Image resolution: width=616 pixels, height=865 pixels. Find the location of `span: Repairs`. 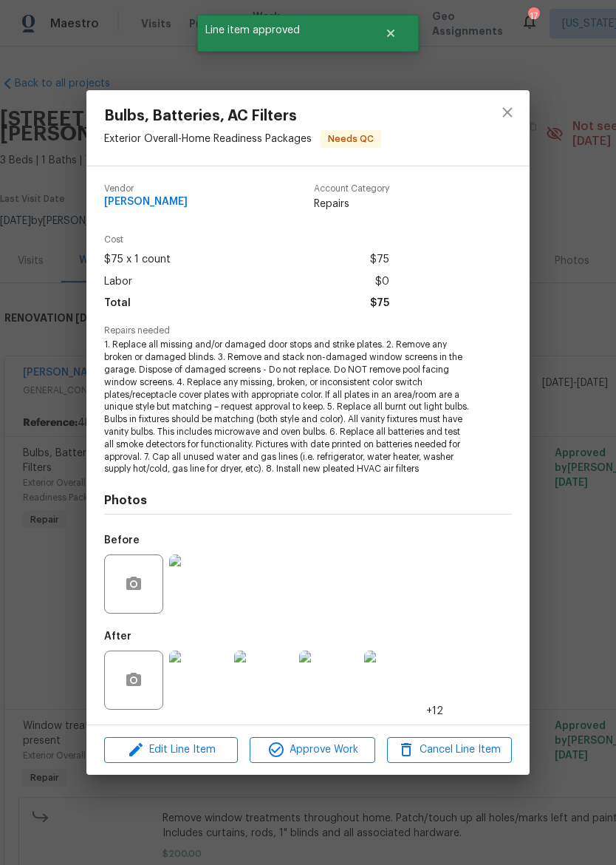

span: Repairs is located at coordinates (352, 204).